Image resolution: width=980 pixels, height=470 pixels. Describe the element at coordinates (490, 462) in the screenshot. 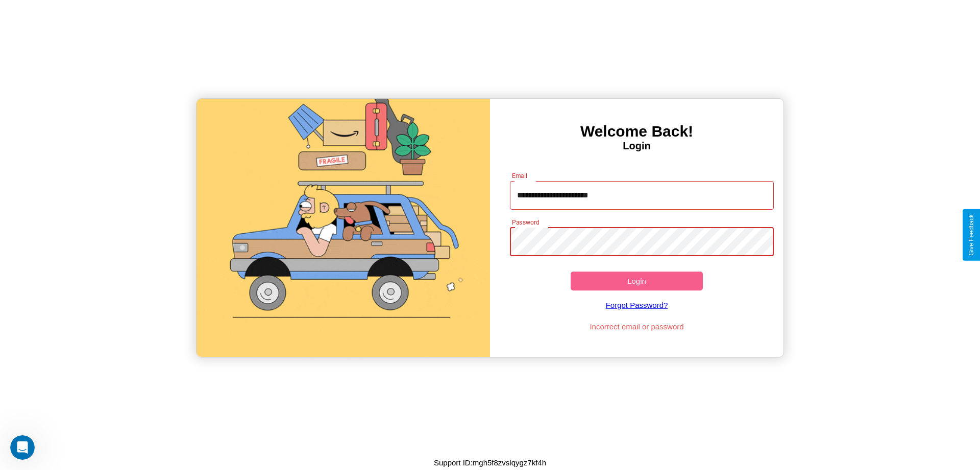

I see `p: Support ID: mgh5f8zvslqygz7kf4h` at that location.